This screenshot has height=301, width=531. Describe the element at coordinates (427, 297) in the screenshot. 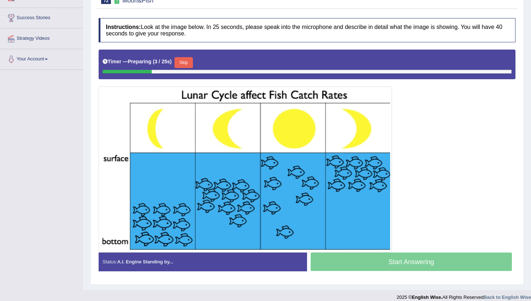

I see `strong: English Wise.` at that location.